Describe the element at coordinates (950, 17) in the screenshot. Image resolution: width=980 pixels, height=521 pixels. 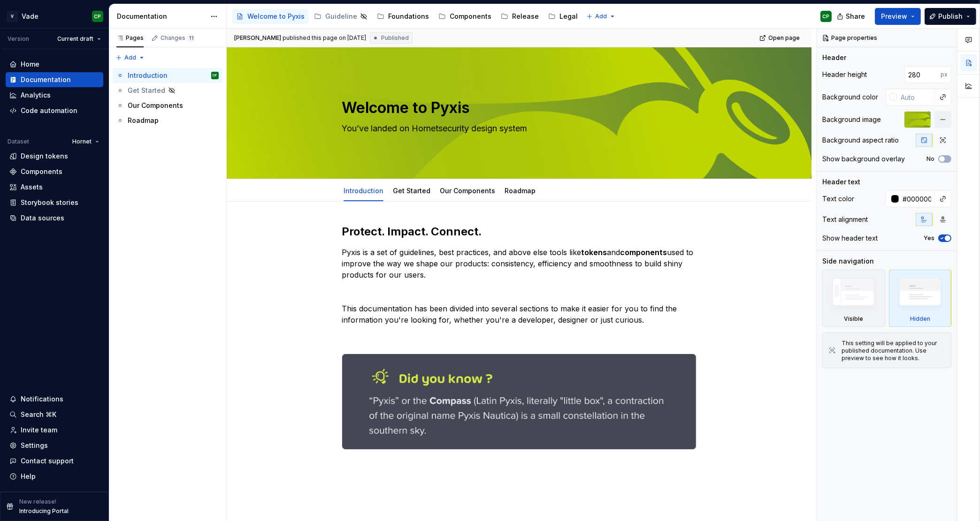
I see `button: Publish` at that location.